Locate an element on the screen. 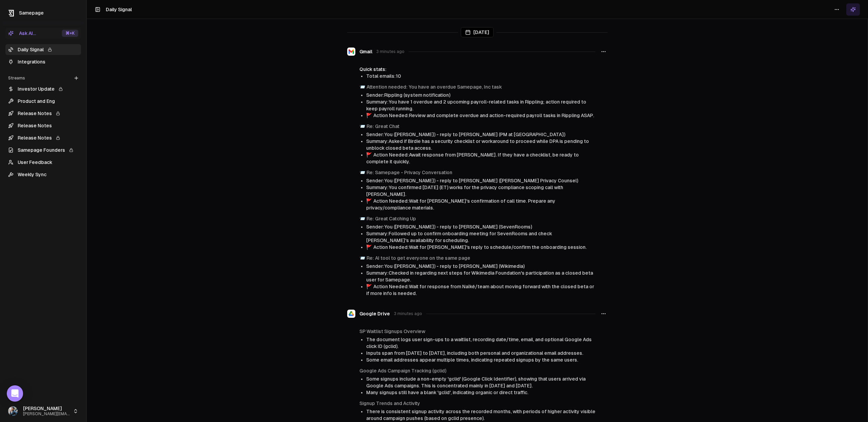  a: Product and Eng is located at coordinates (43, 101).